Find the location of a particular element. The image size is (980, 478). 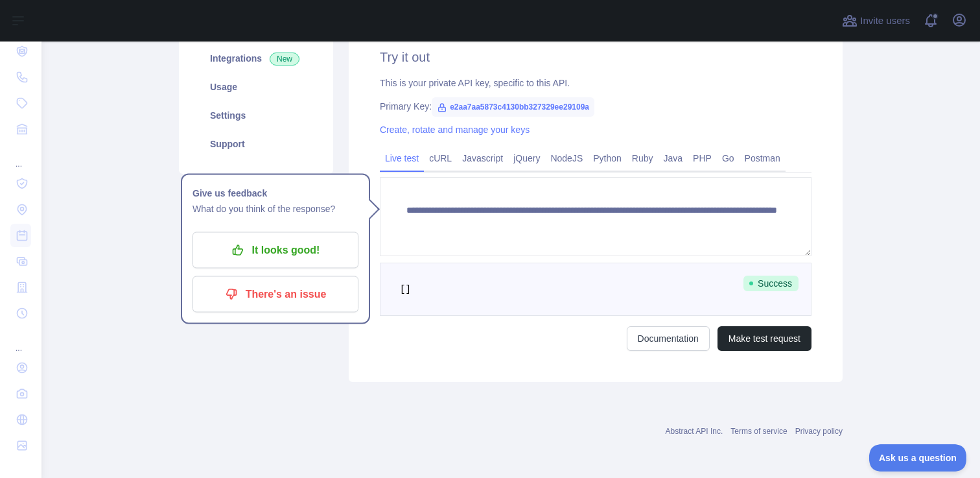

a: Go is located at coordinates (727, 158).